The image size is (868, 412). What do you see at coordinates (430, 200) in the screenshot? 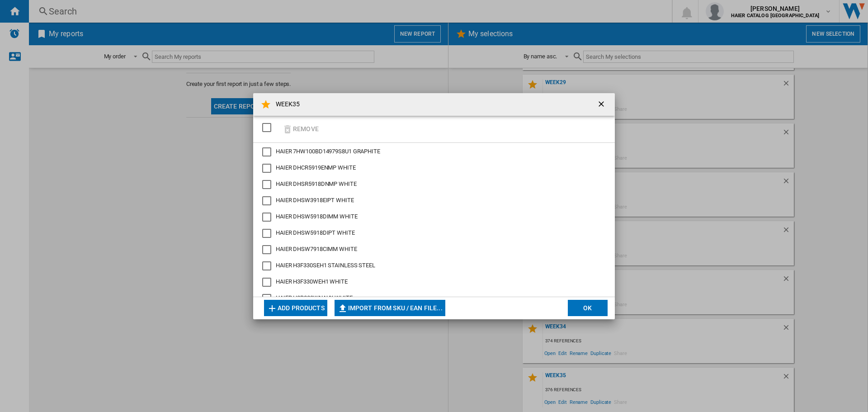
I see `md-checkbox: HAIER DHSW3918EIPT WHITE` at bounding box center [430, 200].